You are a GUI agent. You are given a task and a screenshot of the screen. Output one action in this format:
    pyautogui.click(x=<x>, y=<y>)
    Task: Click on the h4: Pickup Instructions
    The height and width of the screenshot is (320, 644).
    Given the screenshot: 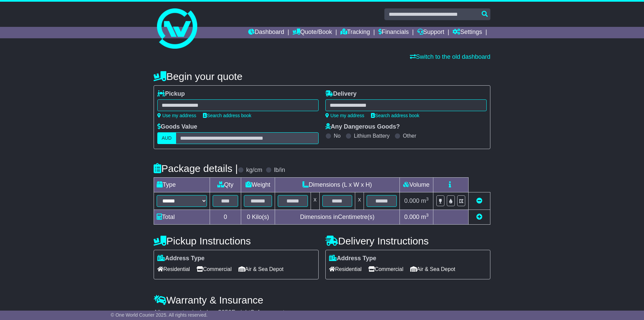 What is the action you would take?
    pyautogui.click(x=236, y=241)
    